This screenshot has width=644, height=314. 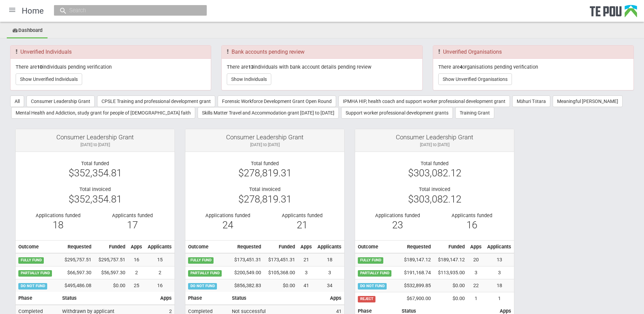 I want to click on p: There are individuals pending verification, so click(x=111, y=67).